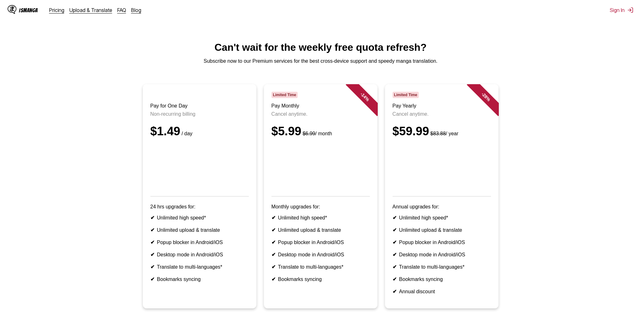 This screenshot has width=641, height=321. What do you see at coordinates (199, 114) in the screenshot?
I see `p: Non-recurring billing` at bounding box center [199, 114].